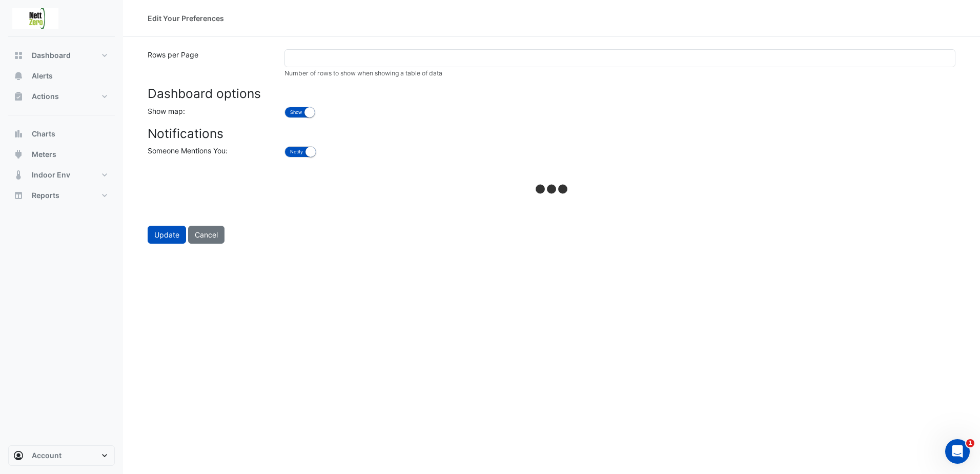 The image size is (980, 474). I want to click on span: Reports, so click(46, 196).